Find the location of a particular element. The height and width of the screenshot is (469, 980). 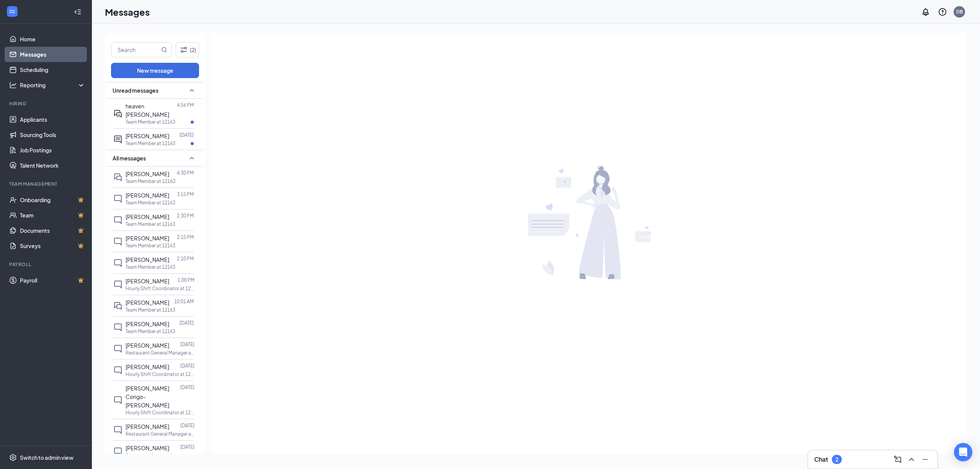

p: 2:10 PM is located at coordinates (186, 259).